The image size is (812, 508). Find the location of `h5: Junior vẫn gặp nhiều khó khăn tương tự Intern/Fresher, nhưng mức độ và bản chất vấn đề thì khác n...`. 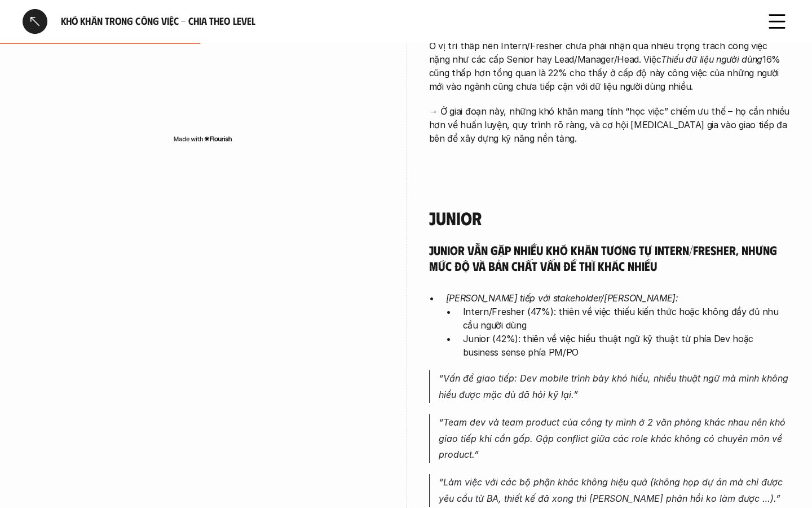

h5: Junior vẫn gặp nhiều khó khăn tương tự Intern/Fresher, nhưng mức độ và bản chất vấn đề thì khác n... is located at coordinates (610, 257).